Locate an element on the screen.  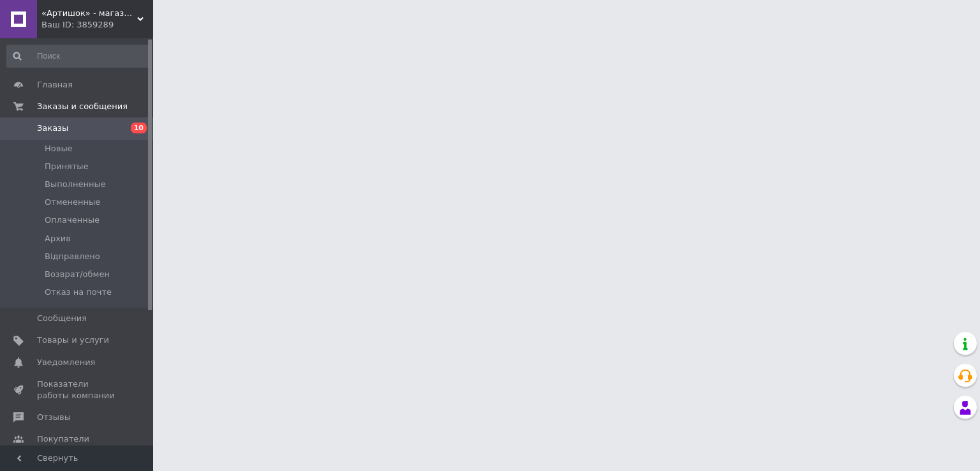
span: Товары и услуги is located at coordinates (73, 340).